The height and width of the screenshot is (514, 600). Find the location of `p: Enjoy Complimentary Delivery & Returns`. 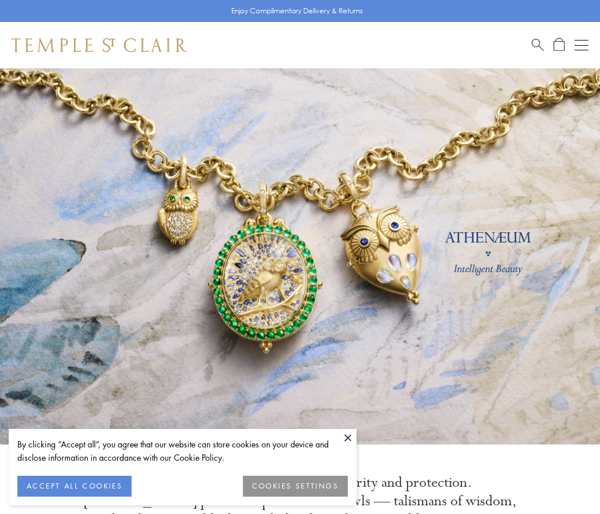

p: Enjoy Complimentary Delivery & Returns is located at coordinates (297, 11).